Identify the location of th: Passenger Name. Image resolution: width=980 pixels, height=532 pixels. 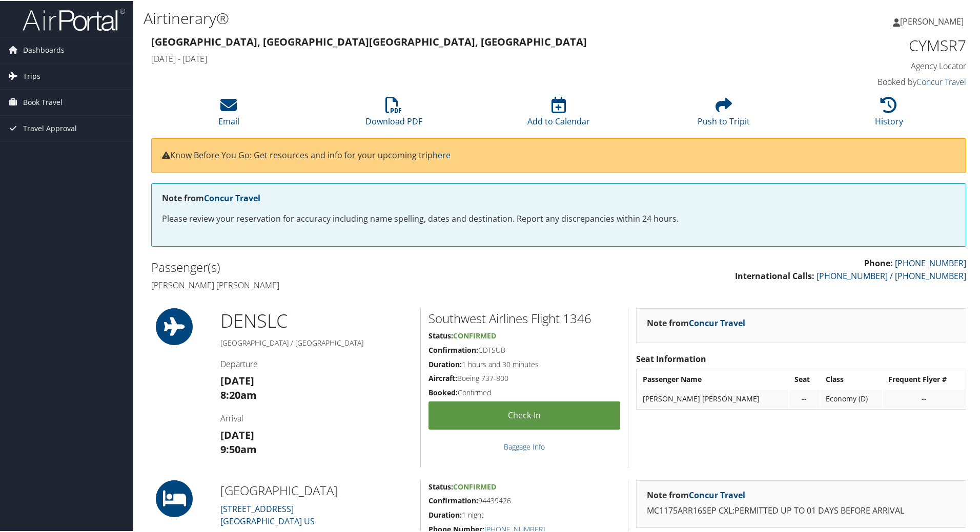
(713, 378).